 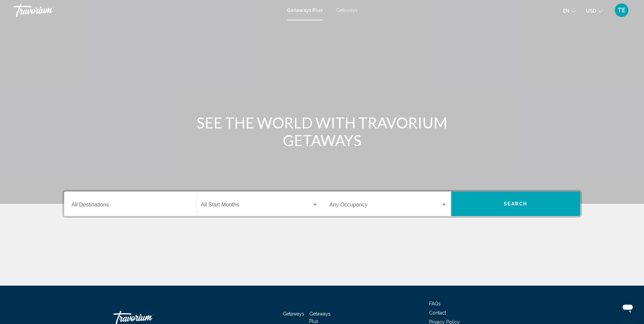 What do you see at coordinates (622, 10) in the screenshot?
I see `button: User Menu` at bounding box center [622, 10].